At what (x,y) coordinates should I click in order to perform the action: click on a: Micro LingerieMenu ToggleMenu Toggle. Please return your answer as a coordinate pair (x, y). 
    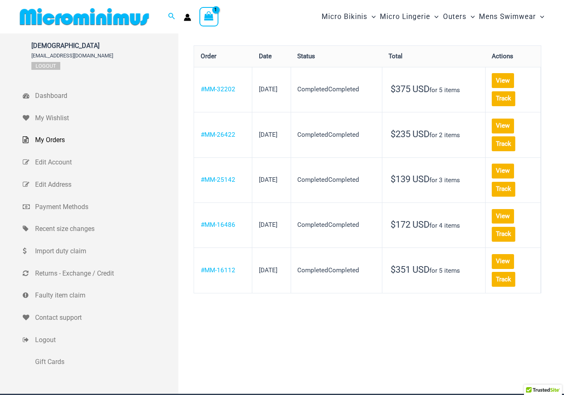
    Looking at the image, I should click on (409, 17).